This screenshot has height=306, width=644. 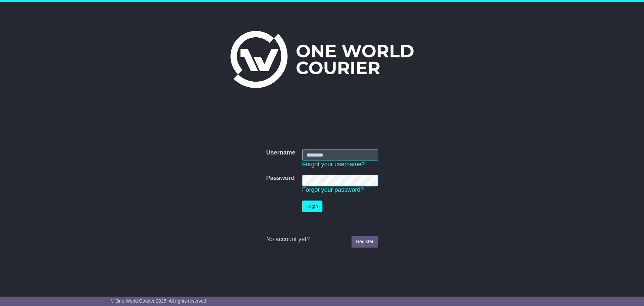 I want to click on div: No account yet?, so click(x=322, y=239).